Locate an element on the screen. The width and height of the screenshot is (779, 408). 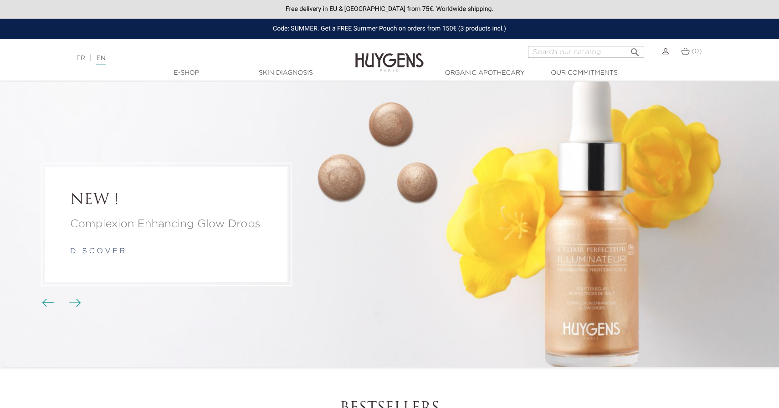
p: Complexion Enhancing Glow Drops is located at coordinates (166, 224).